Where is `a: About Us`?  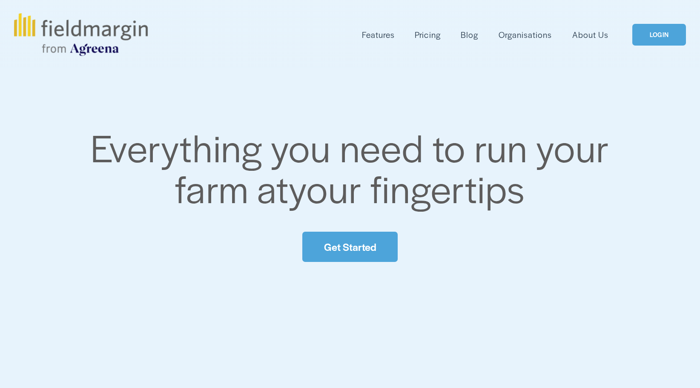 a: About Us is located at coordinates (590, 34).